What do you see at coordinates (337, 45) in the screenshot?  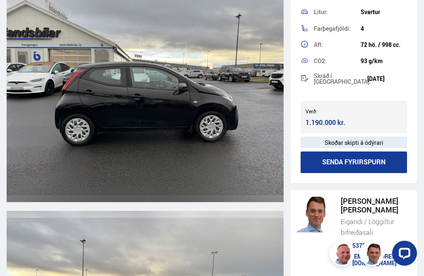 I see `div: Afl:` at bounding box center [337, 45].